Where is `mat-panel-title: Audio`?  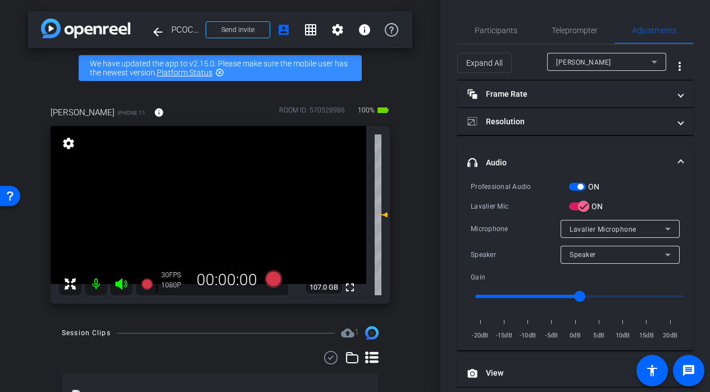
mat-panel-title: Audio is located at coordinates (569, 162).